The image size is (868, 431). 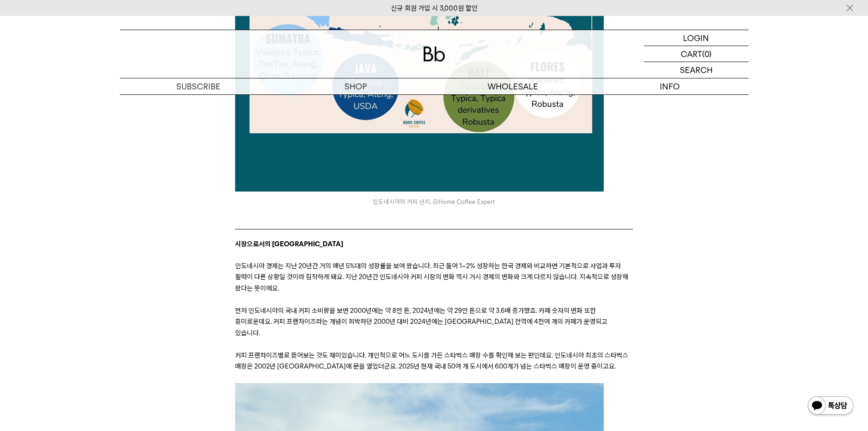 I want to click on p: WHOLESALE, so click(x=513, y=86).